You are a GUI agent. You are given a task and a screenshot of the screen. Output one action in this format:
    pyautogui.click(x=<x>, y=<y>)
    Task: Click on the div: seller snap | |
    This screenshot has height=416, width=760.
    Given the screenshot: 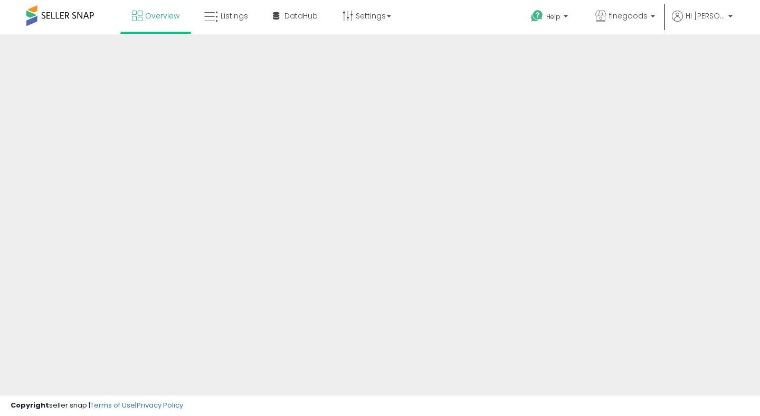 What is the action you would take?
    pyautogui.click(x=97, y=405)
    